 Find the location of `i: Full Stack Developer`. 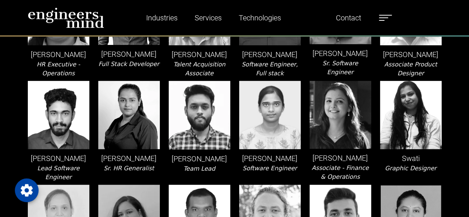

i: Full Stack Developer is located at coordinates (129, 64).